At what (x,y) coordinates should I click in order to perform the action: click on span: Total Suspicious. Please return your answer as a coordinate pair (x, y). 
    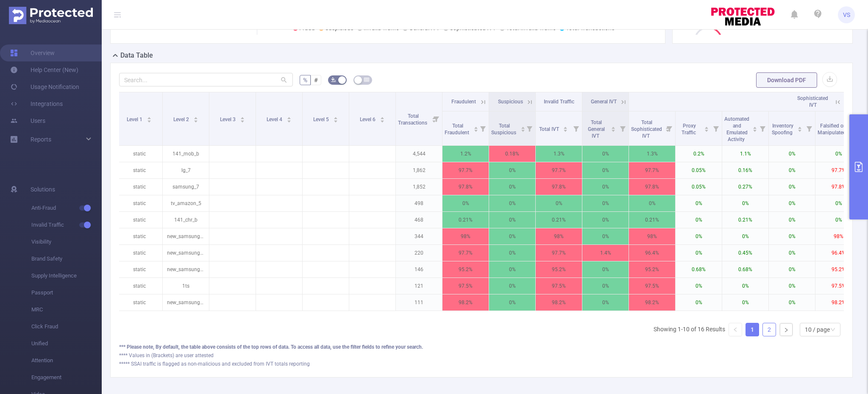
    Looking at the image, I should click on (504, 129).